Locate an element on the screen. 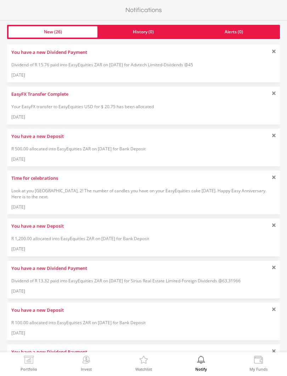  img: View Funds is located at coordinates (258, 360).